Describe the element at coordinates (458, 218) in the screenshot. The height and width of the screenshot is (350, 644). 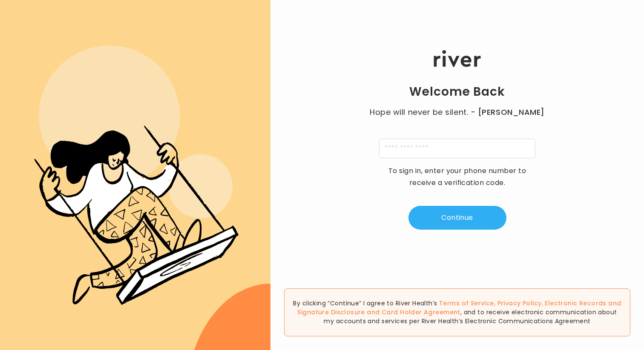
I see `button: Continue` at that location.